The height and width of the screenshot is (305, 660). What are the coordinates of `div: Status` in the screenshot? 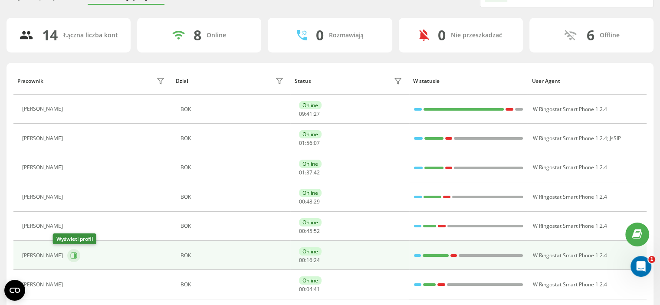 It's located at (303, 81).